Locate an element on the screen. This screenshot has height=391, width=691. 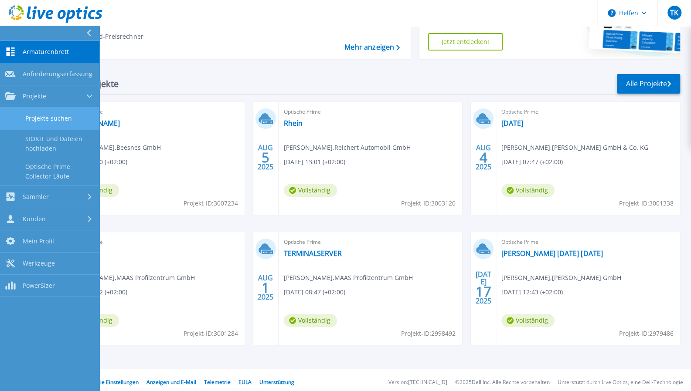
font: 3007234 is located at coordinates (226, 203).